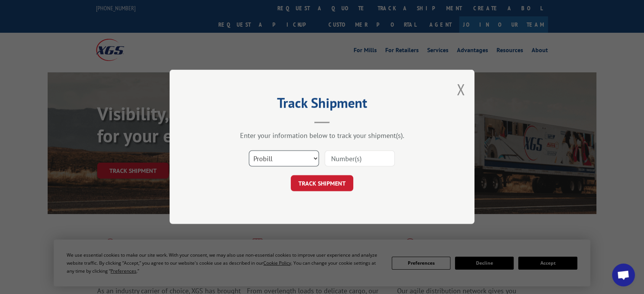  I want to click on div: Open chat, so click(623, 275).